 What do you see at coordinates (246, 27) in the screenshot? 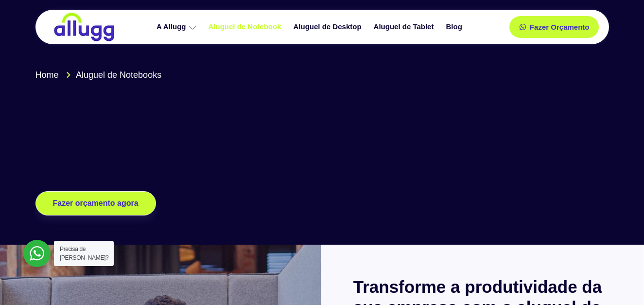
I see `a: Aluguel de Notebook` at bounding box center [246, 27].